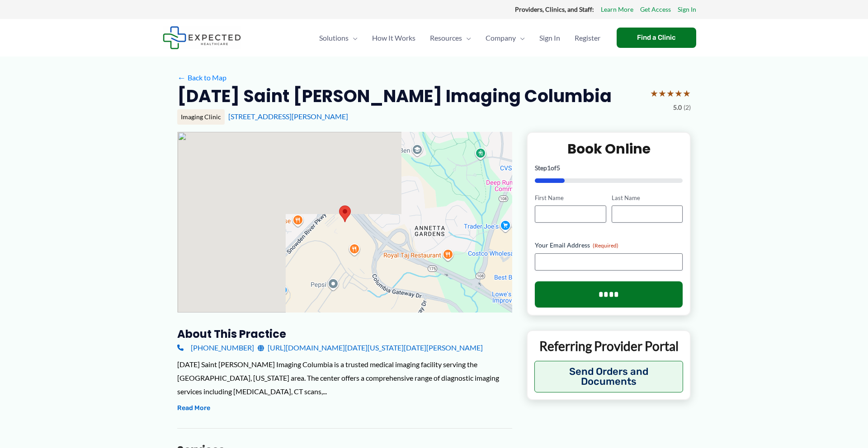  I want to click on a: How It Works, so click(393, 38).